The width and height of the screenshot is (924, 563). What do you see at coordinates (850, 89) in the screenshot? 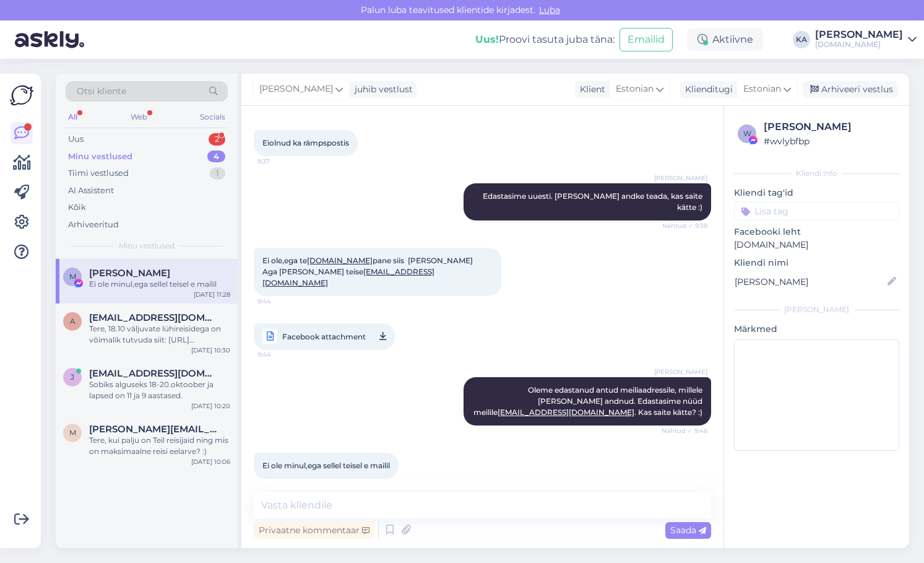
I see `div: Arhiveeri vestlus` at bounding box center [850, 89].